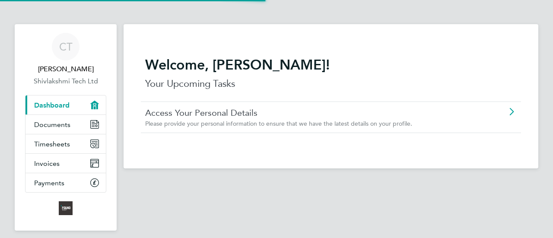 This screenshot has width=553, height=238. I want to click on p: Your Upcoming Tasks, so click(331, 84).